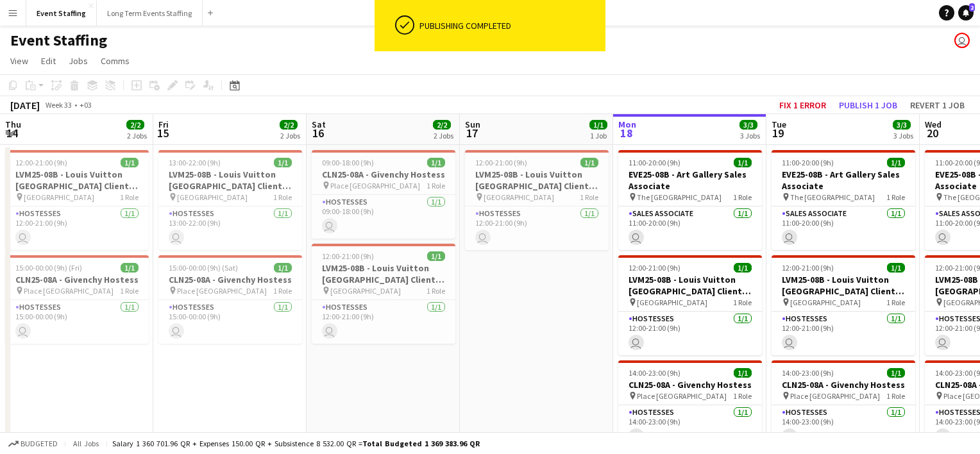 This screenshot has height=454, width=980. Describe the element at coordinates (962, 41) in the screenshot. I see `app-user-avatar: Events Staffing Team` at that location.